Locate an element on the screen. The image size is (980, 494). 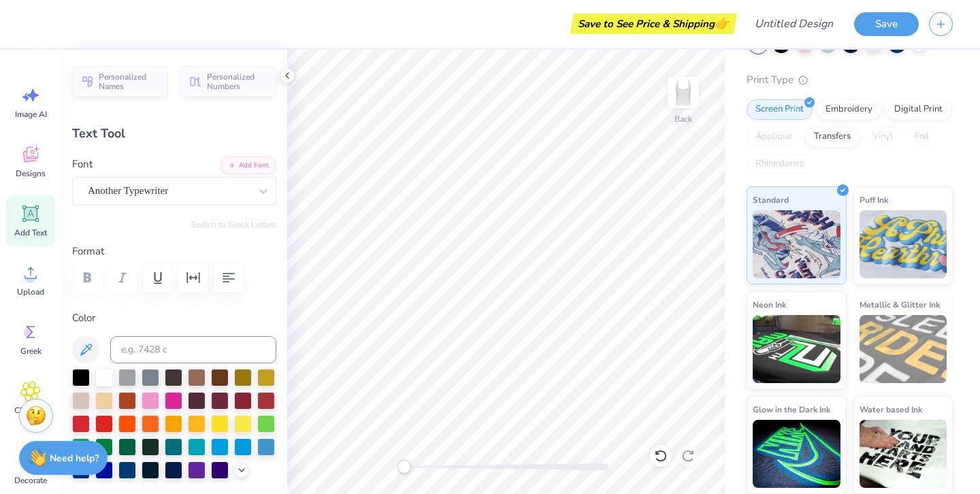
span: Standard is located at coordinates (770, 199).